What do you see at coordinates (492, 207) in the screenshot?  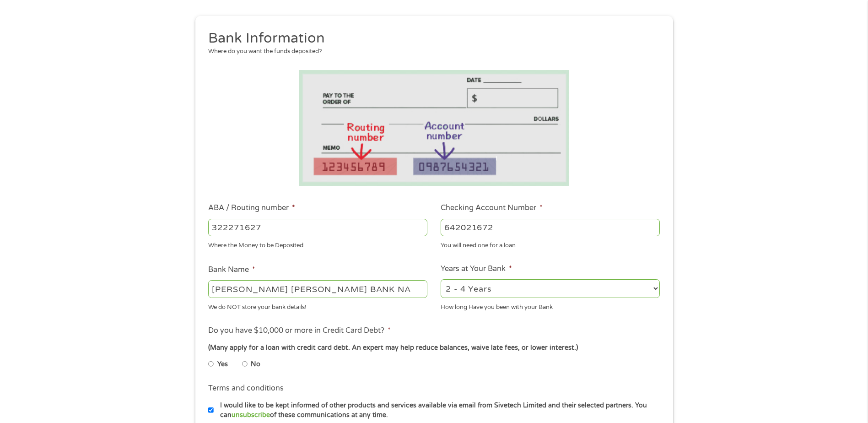 I see `label: Checking Account Number` at bounding box center [492, 207].